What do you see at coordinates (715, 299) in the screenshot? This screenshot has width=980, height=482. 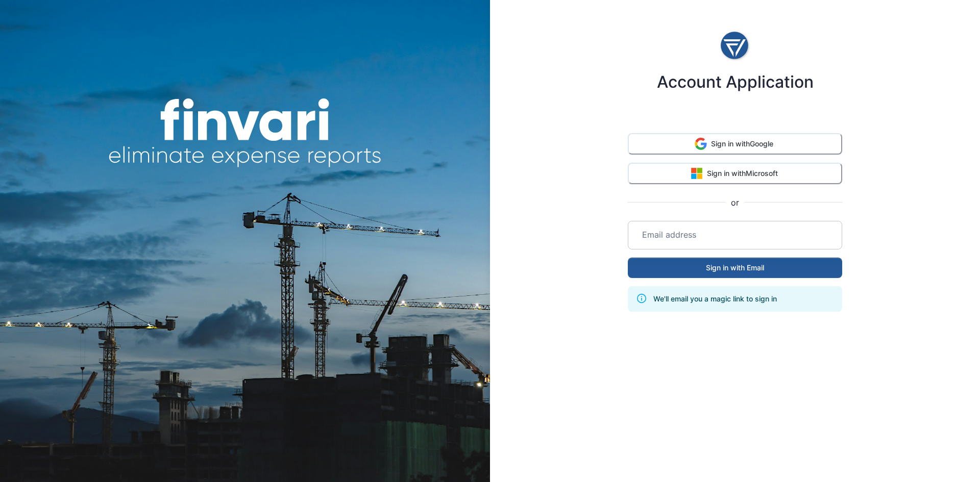 I see `div: We'll email you a magic link to sign in` at bounding box center [715, 299].